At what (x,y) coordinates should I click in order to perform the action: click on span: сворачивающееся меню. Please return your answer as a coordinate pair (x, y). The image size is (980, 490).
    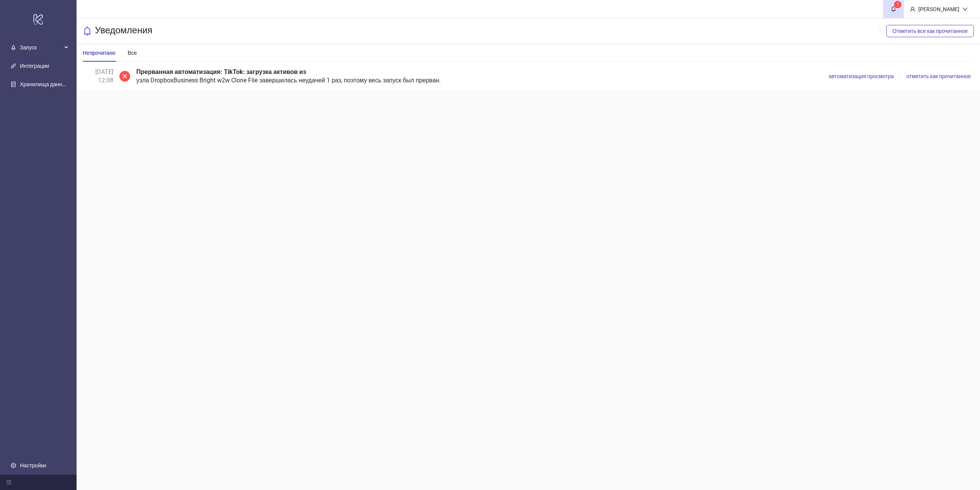
    Looking at the image, I should click on (9, 482).